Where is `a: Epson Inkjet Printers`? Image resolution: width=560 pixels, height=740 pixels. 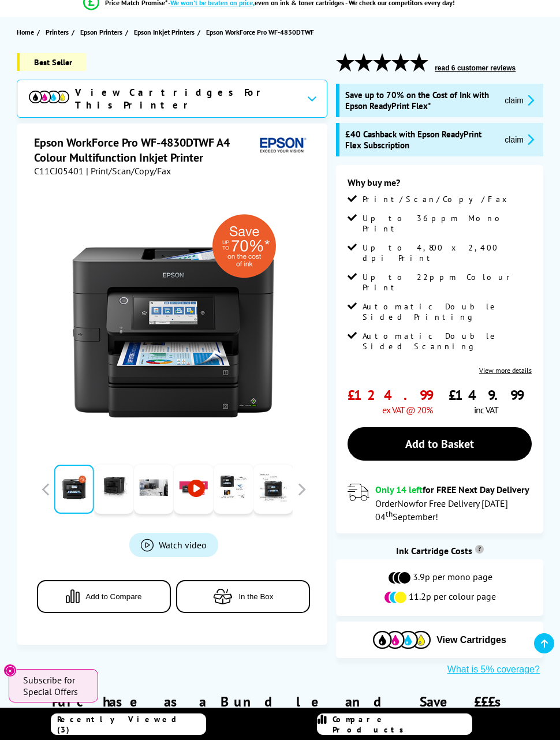 a: Epson Inkjet Printers is located at coordinates (166, 32).